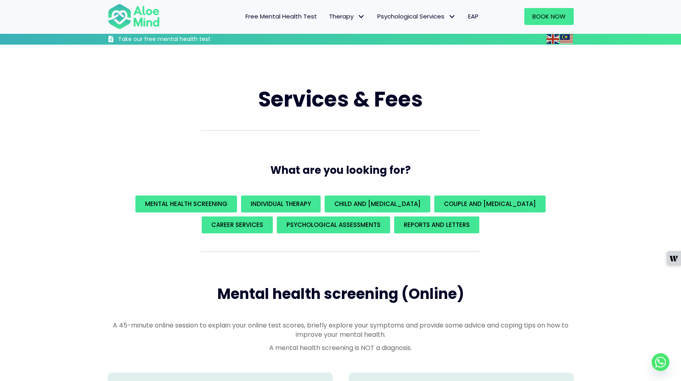 The width and height of the screenshot is (681, 381). I want to click on span: REPORTS AND LETTERS, so click(437, 224).